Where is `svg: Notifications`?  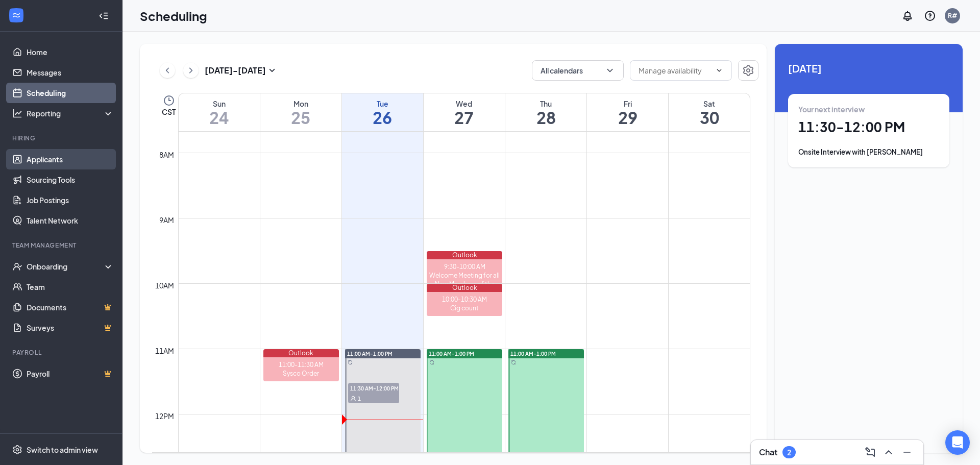
svg: Notifications is located at coordinates (907, 16).